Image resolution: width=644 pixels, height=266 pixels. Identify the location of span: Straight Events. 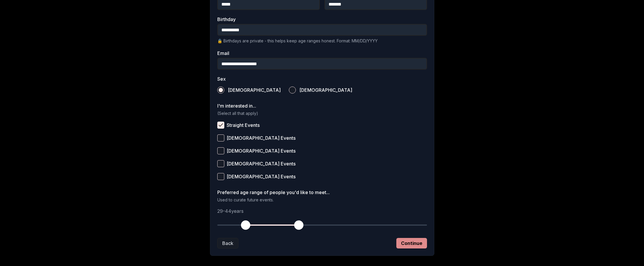
(243, 125).